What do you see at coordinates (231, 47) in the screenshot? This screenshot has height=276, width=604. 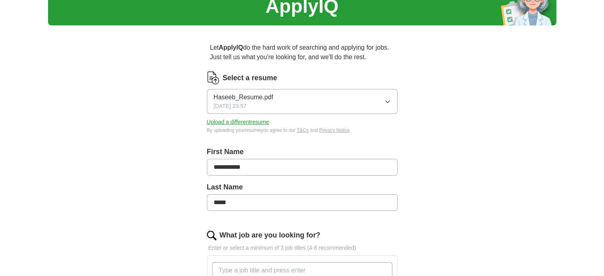 I see `strong: ApplyIQ` at bounding box center [231, 47].